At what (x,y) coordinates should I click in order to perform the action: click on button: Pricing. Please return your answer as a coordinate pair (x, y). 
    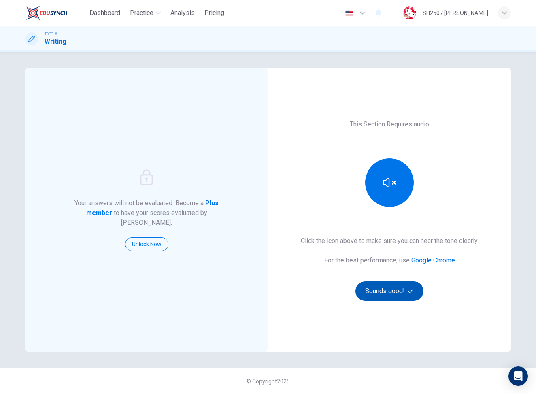
    Looking at the image, I should click on (214, 13).